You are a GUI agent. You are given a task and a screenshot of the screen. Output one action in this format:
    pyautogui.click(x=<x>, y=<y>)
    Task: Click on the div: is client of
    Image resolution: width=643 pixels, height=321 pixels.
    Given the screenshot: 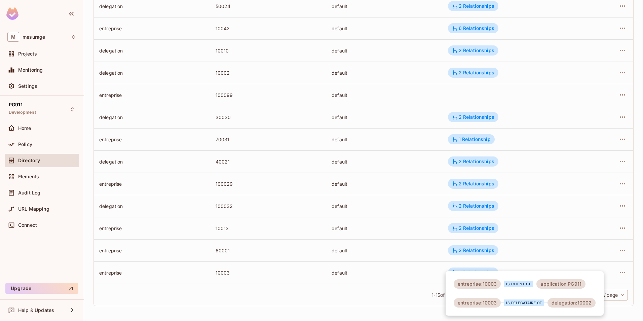 What is the action you would take?
    pyautogui.click(x=518, y=284)
    